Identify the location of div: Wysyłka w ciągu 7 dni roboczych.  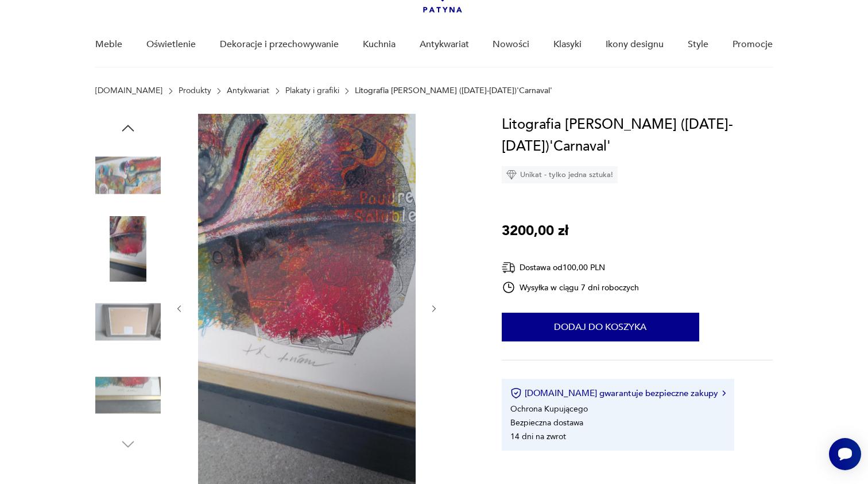
(571, 287).